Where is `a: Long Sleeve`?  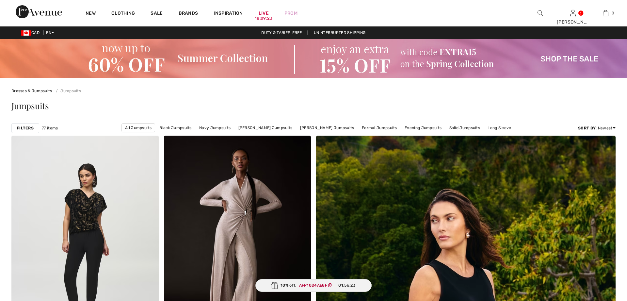
a: Long Sleeve is located at coordinates (500, 128).